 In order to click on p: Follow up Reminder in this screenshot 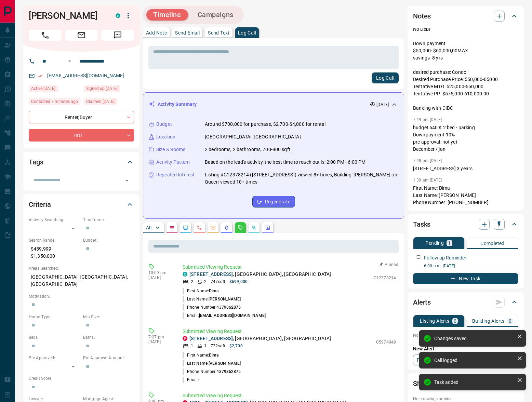, I will do `click(445, 258)`.